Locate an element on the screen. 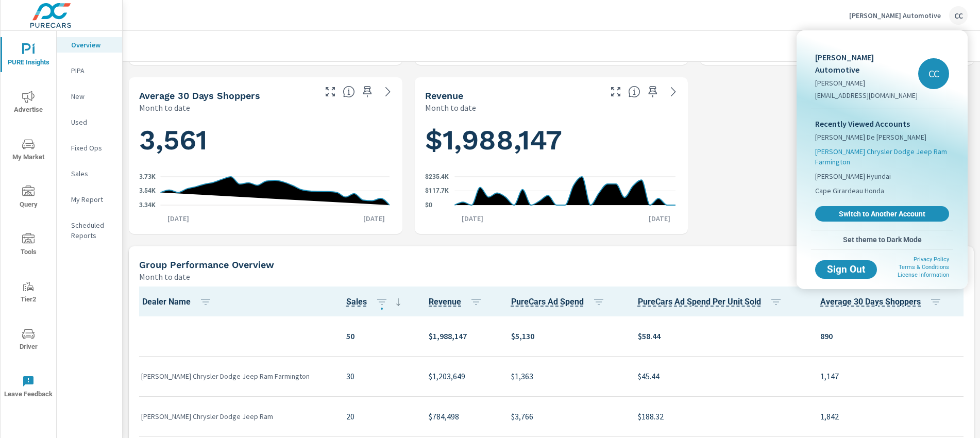 The height and width of the screenshot is (438, 980). a: License Information is located at coordinates (923, 275).